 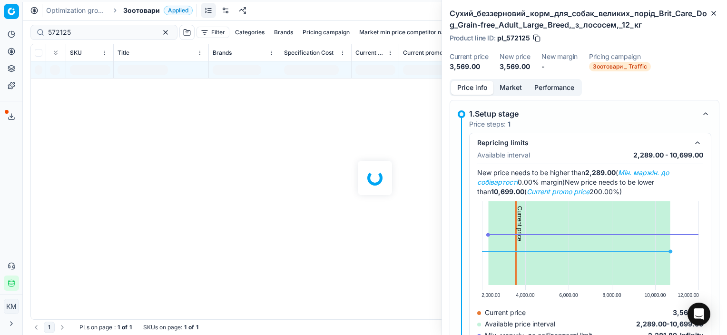 What do you see at coordinates (77, 10) in the screenshot?
I see `a: Optimization groups` at bounding box center [77, 10].